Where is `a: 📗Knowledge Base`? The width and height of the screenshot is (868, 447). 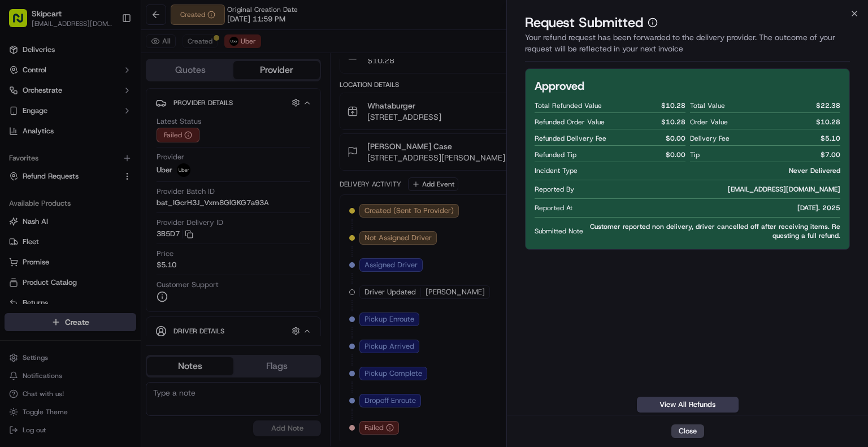 a: 📗Knowledge Base is located at coordinates (49, 258).